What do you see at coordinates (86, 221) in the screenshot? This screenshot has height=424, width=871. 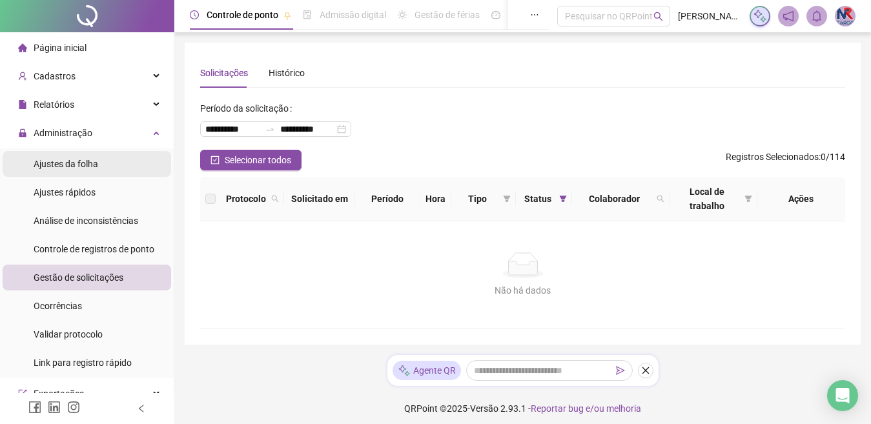 I see `span: Análise de inconsistências` at bounding box center [86, 221].